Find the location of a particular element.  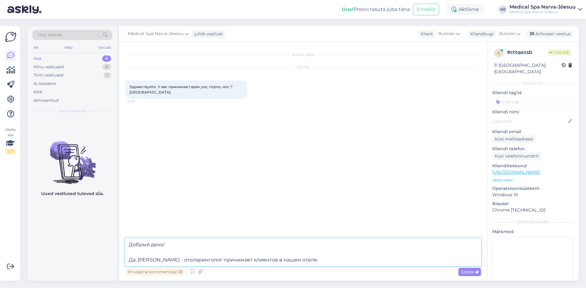

input: Lisa nimi is located at coordinates (530, 121).